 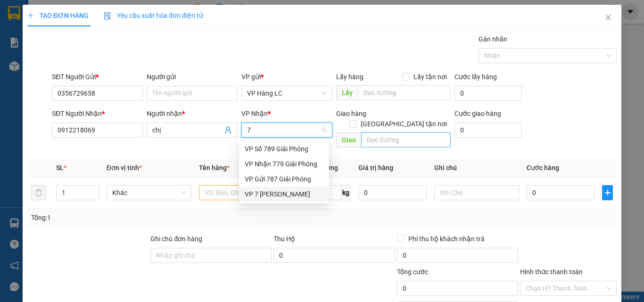 What do you see at coordinates (192, 113) in the screenshot?
I see `div: Người nhận` at bounding box center [192, 113].